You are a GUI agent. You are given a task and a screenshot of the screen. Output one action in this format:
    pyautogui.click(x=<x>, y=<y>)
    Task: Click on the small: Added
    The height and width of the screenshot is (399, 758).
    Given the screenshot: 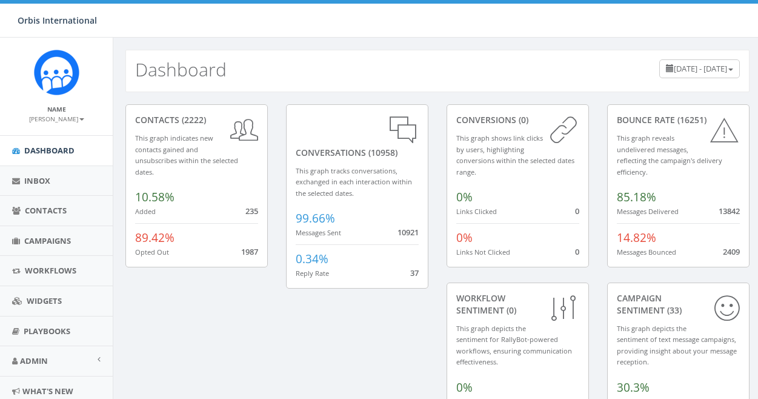 What is the action you would take?
    pyautogui.click(x=145, y=211)
    